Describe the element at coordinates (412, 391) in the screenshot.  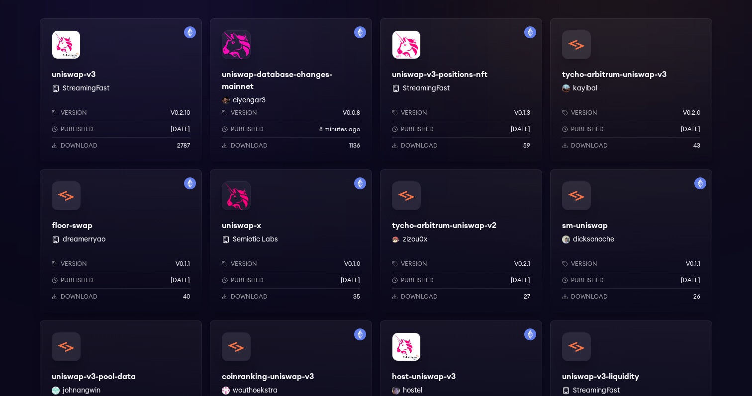
I see `button: hostel` at that location.